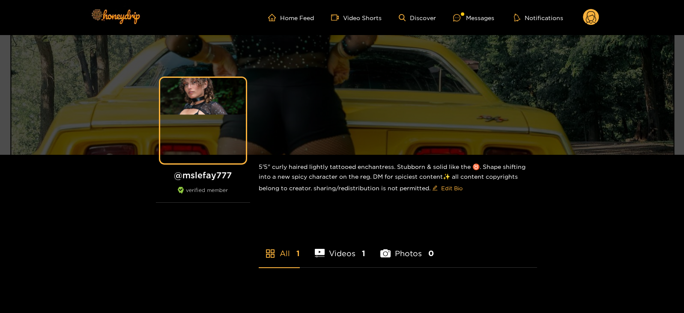  Describe the element at coordinates (474, 18) in the screenshot. I see `div: Messages` at that location.